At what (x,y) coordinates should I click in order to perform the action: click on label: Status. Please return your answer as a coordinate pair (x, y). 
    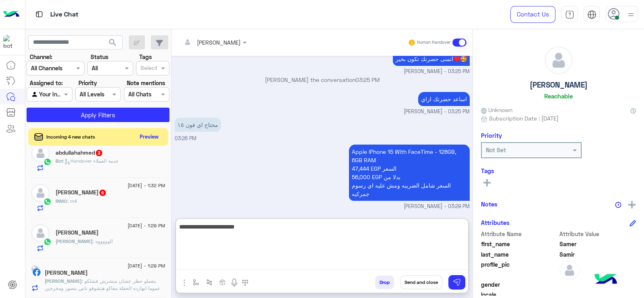
    Looking at the image, I should click on (99, 56).